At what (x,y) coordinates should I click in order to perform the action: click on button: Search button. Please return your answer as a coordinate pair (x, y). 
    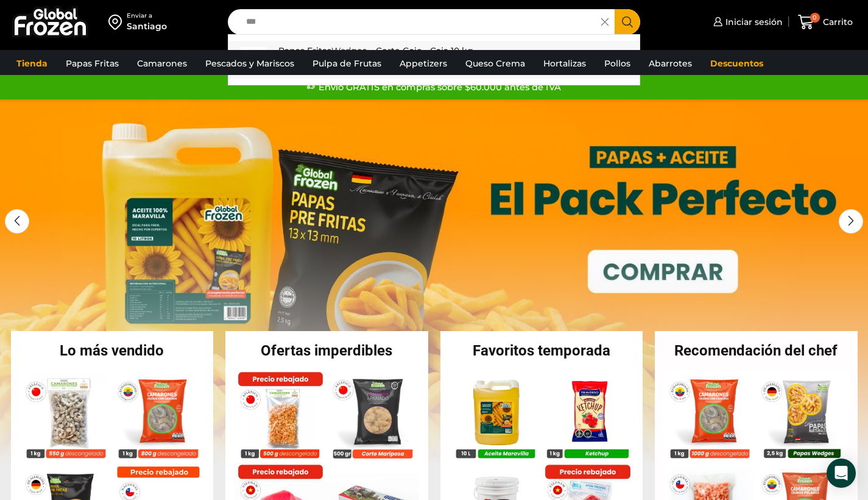
    Looking at the image, I should click on (627, 22).